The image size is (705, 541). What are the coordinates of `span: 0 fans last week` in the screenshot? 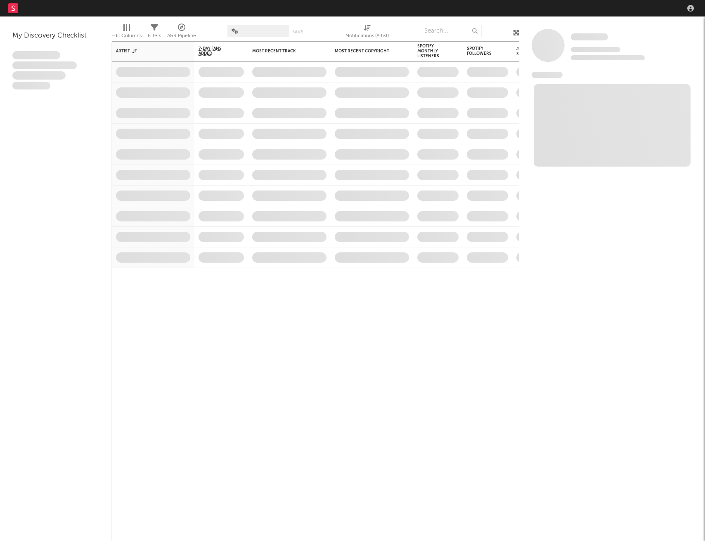 It's located at (607, 58).